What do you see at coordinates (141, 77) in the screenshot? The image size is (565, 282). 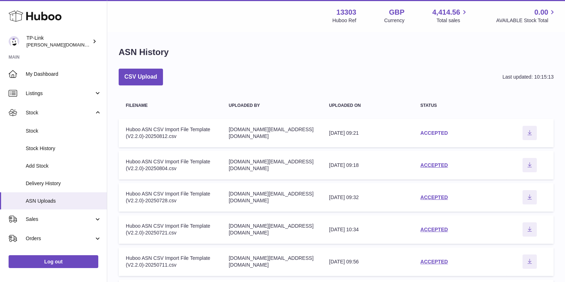 I see `button: CSV Upload` at bounding box center [141, 77].